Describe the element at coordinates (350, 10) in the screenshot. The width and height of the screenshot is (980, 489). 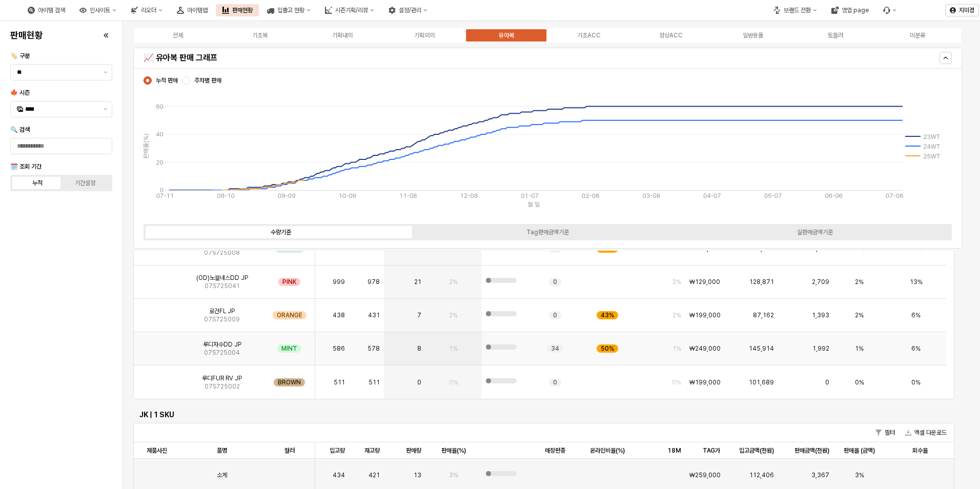
I see `button: 시즌기획/리뷰` at that location.